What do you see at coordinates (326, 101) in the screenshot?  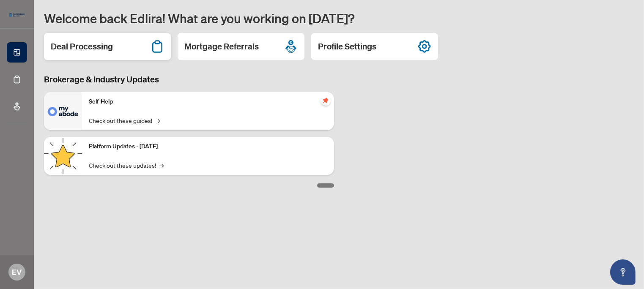 I see `span: pushpin` at bounding box center [326, 101].